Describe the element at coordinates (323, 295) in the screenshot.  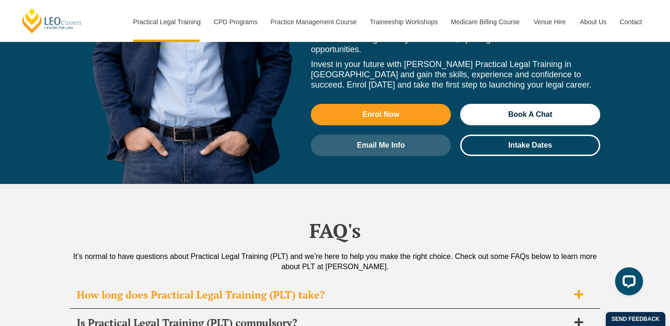
I see `span: How long does Practical Legal Training (PLT) take?` at that location.